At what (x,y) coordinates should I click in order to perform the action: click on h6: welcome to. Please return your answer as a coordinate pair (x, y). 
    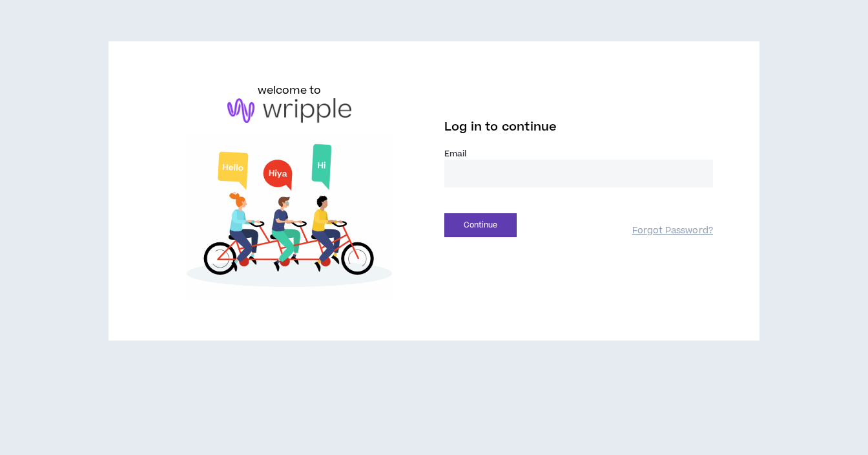
    Looking at the image, I should click on (289, 91).